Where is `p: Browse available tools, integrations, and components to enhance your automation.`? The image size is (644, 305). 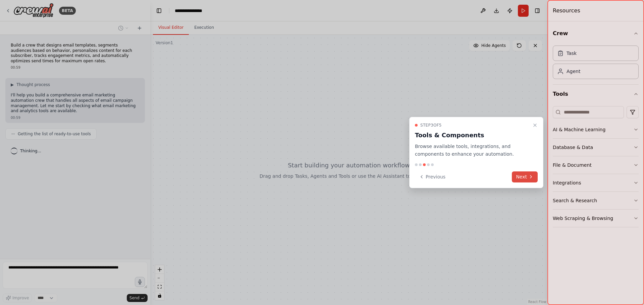 p: Browse available tools, integrations, and components to enhance your automation. is located at coordinates (472, 151).